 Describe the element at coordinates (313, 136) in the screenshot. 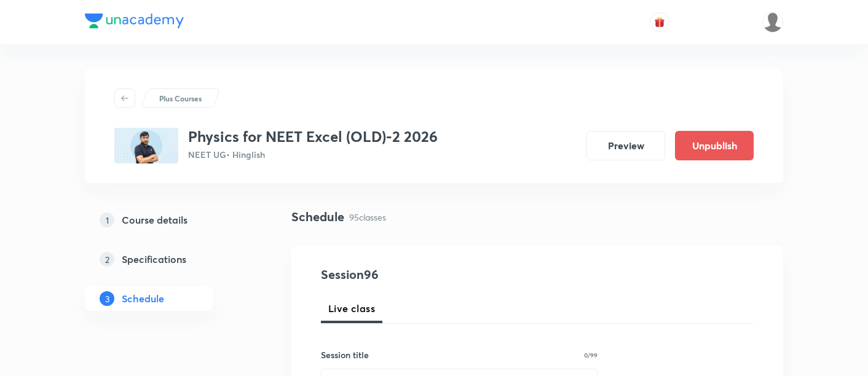

I see `h3: Physics for NEET Excel (OLD)-2 2026` at that location.